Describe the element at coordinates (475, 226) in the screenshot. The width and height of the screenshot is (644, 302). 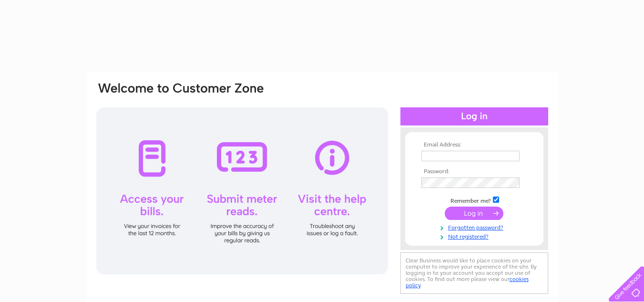
I see `a: Forgotten password?` at that location.